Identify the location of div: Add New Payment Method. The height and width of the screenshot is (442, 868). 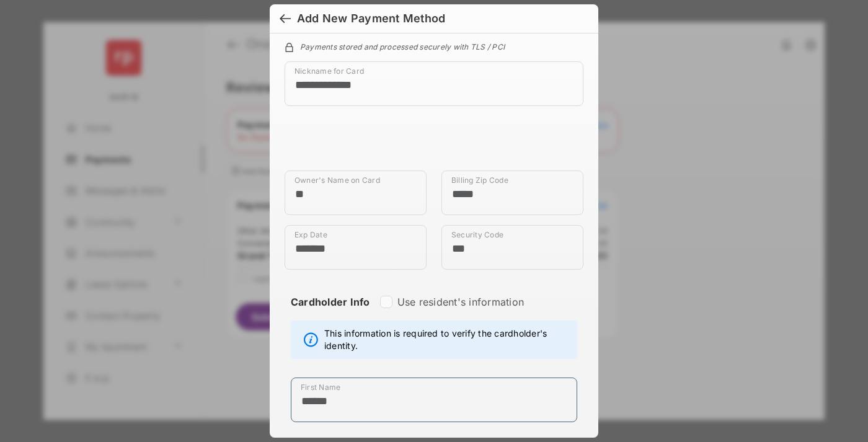
(371, 19).